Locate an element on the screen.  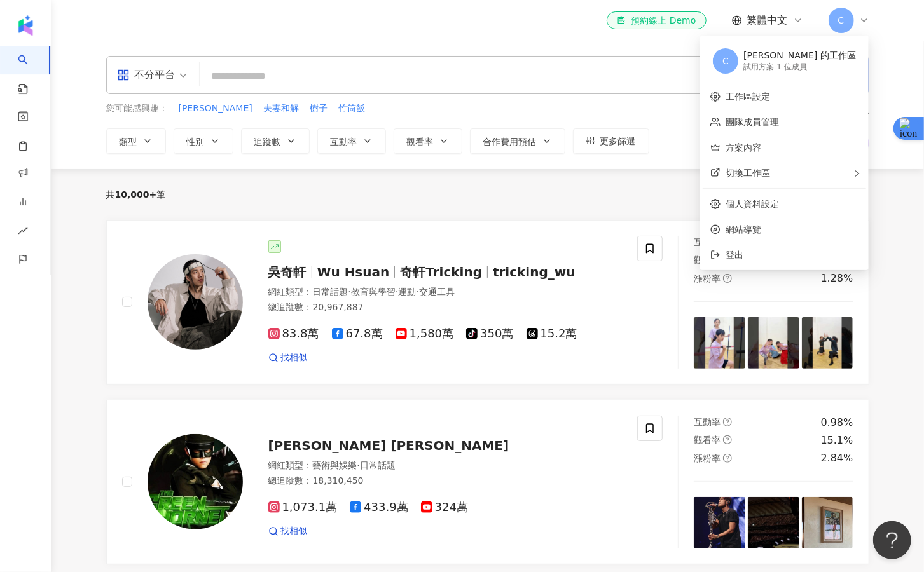
span: 類型 is located at coordinates (129, 141).